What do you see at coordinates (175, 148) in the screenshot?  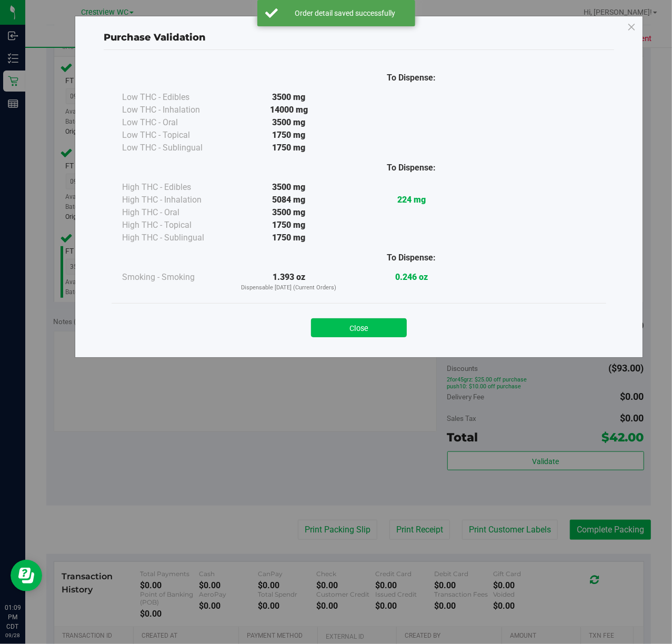 I see `div: Low THC - Sublingual` at bounding box center [175, 148].